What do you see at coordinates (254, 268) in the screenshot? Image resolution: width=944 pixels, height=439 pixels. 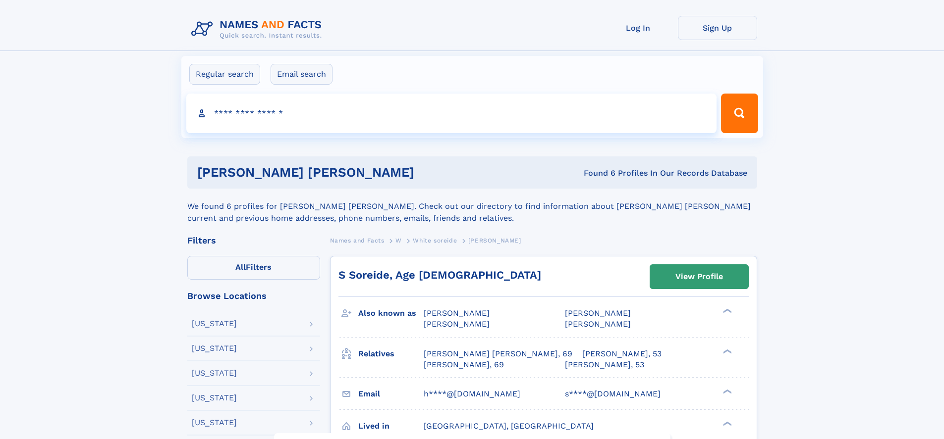 I see `label: Filters` at bounding box center [254, 268].